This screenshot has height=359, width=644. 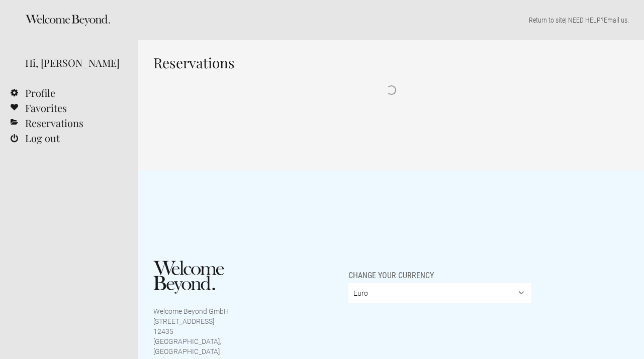 I want to click on img: Welcome Beyond, so click(x=188, y=277).